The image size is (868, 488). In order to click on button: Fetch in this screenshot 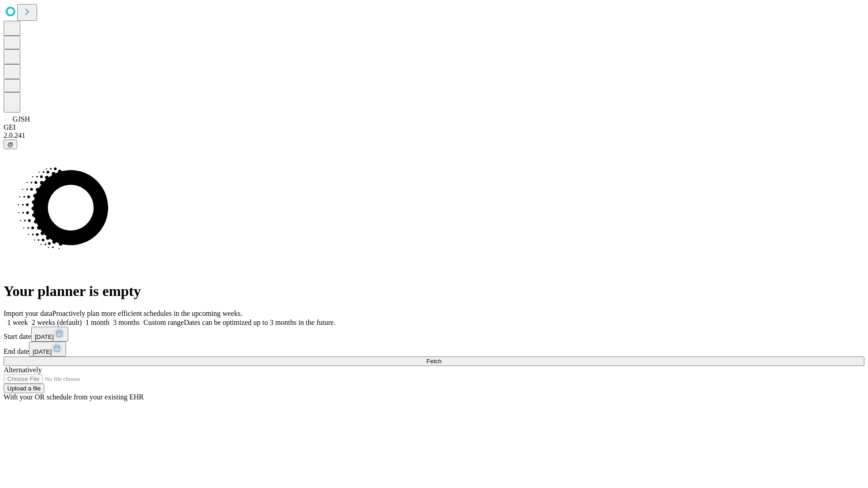, I will do `click(434, 361)`.